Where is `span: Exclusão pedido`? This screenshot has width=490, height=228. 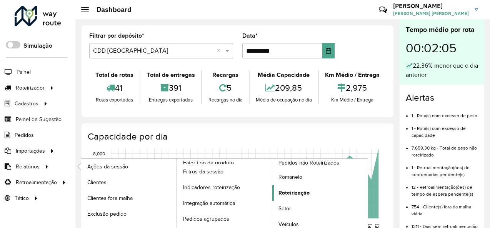
span: Exclusão pedido is located at coordinates (107, 214).